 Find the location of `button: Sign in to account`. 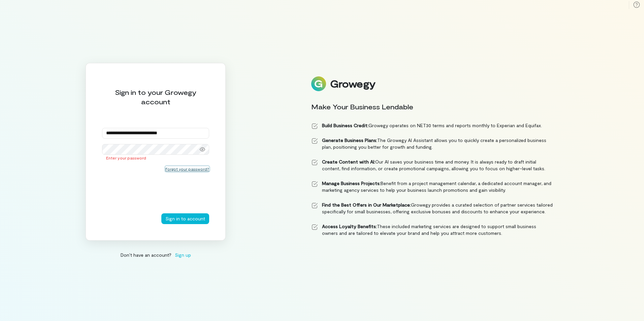

button: Sign in to account is located at coordinates (185, 219).